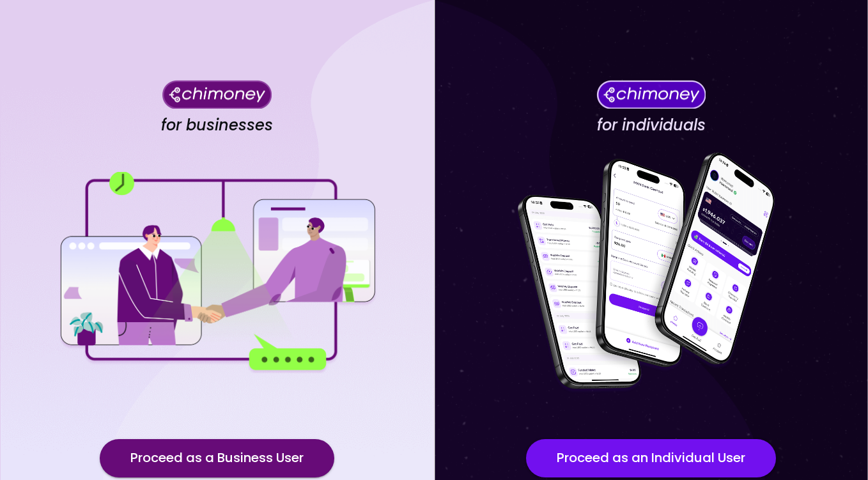 The width and height of the screenshot is (868, 480). Describe the element at coordinates (652, 273) in the screenshot. I see `img: for individuals` at that location.